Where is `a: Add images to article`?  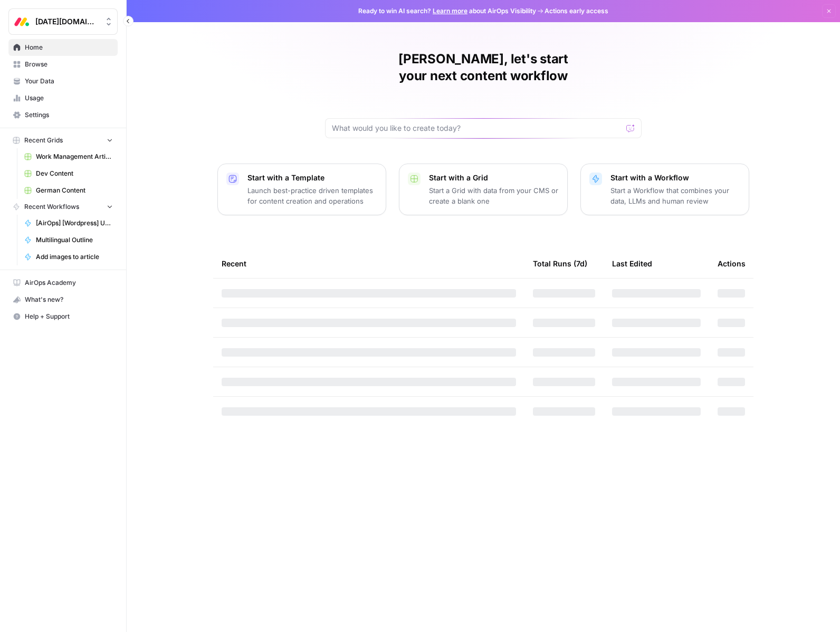
a: Add images to article is located at coordinates (68, 257).